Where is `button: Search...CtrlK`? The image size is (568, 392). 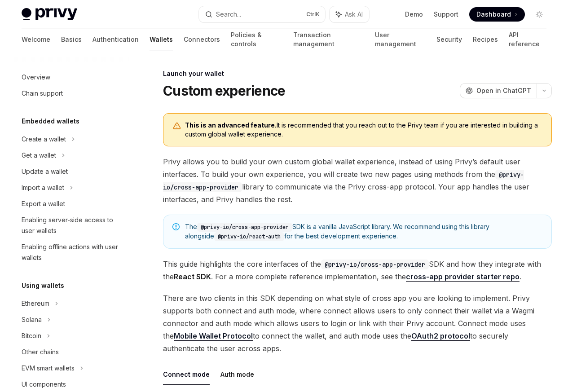
button: Search...CtrlK is located at coordinates (262, 15).